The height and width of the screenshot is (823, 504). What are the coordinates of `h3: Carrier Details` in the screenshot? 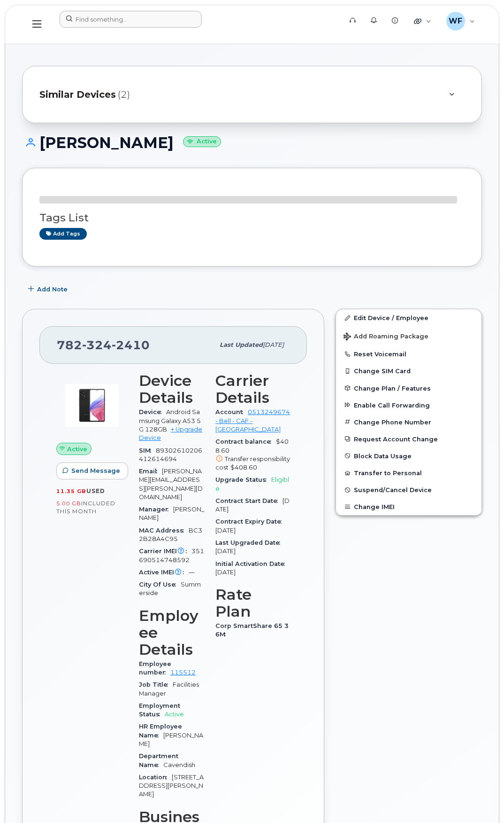 It's located at (253, 389).